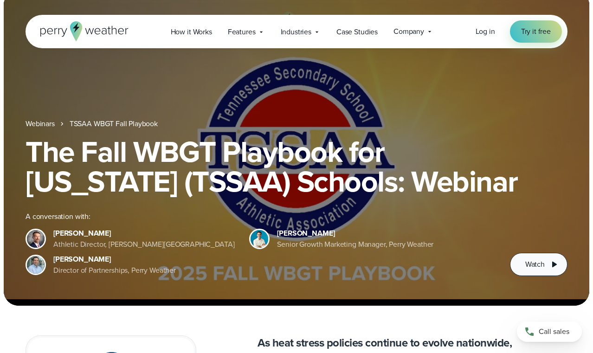 The image size is (593, 353). Describe the element at coordinates (536, 32) in the screenshot. I see `span: Try it free` at that location.